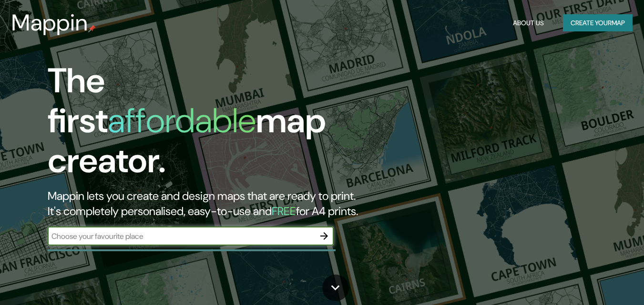  Describe the element at coordinates (181, 120) in the screenshot. I see `h1: affordable` at that location.